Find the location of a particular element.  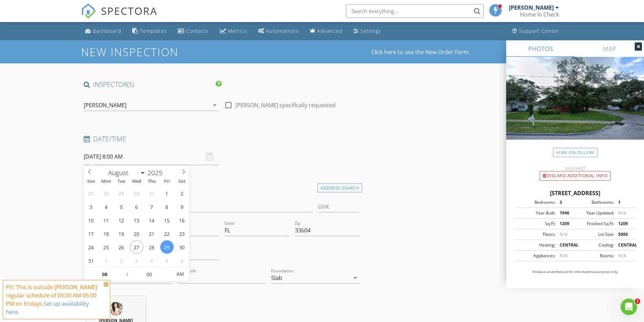

span: August 3, 2025 is located at coordinates (91, 207).